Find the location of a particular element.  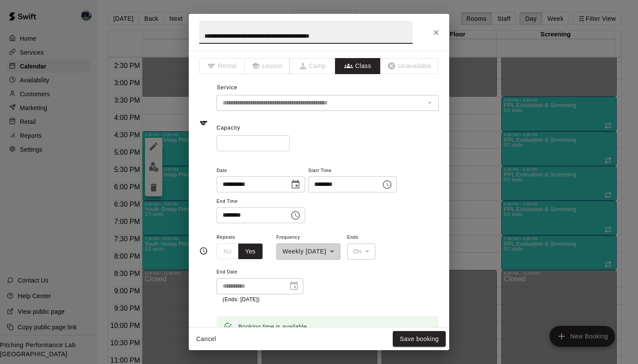

button: Class is located at coordinates (358, 66).